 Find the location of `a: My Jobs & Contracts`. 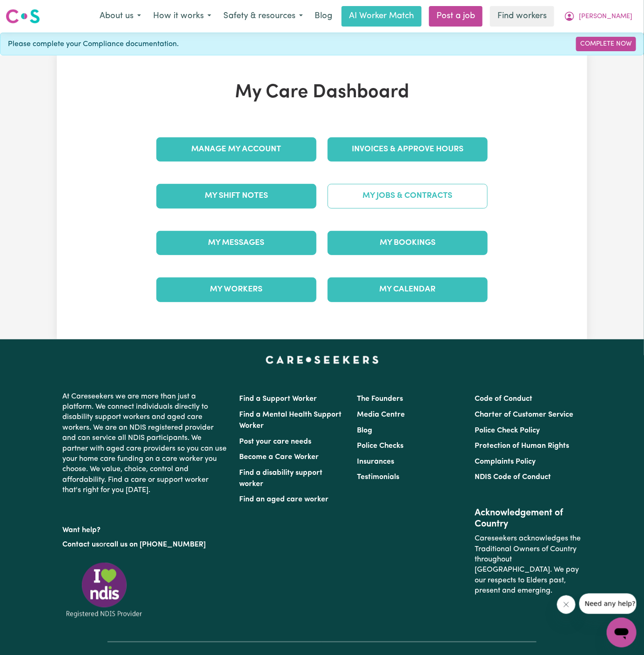

a: My Jobs & Contracts is located at coordinates (408, 196).